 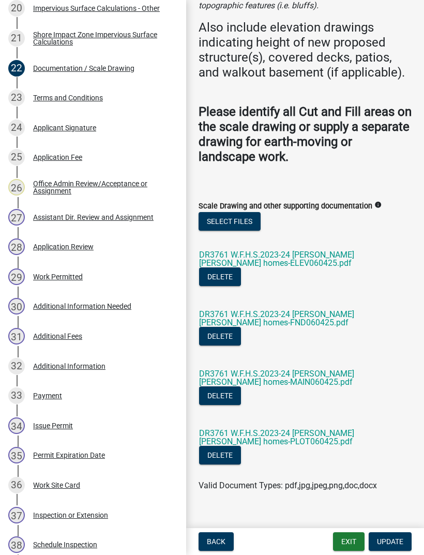 What do you see at coordinates (48, 396) in the screenshot?
I see `div: Payment` at bounding box center [48, 396].